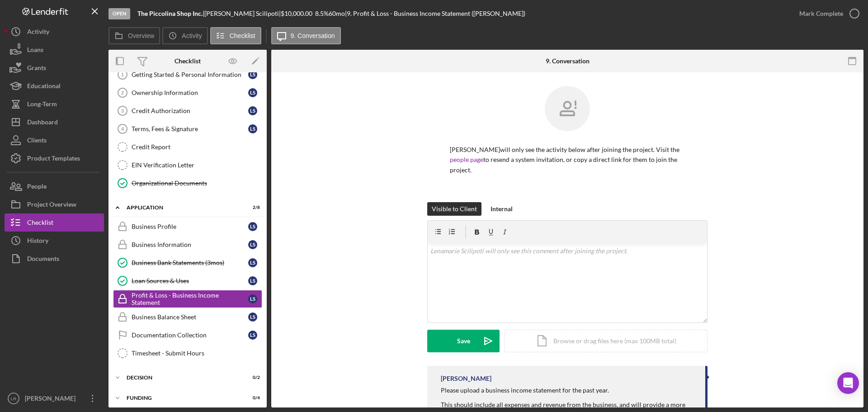  I want to click on div: Clients, so click(37, 141).